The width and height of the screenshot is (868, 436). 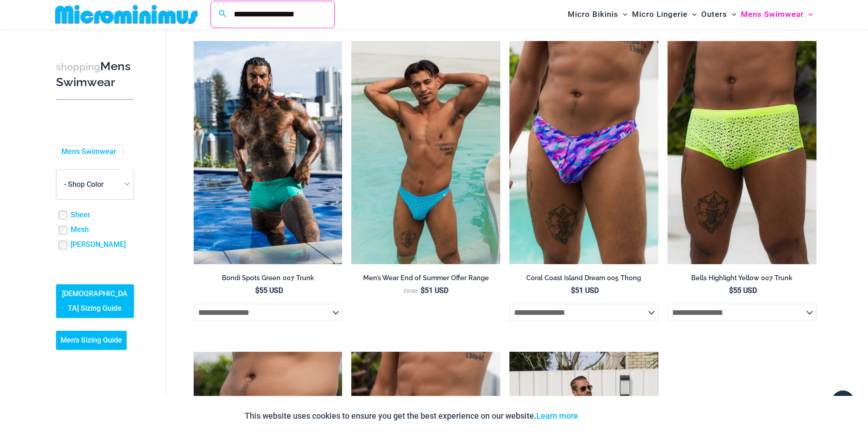 I want to click on a: Learn more, so click(x=557, y=416).